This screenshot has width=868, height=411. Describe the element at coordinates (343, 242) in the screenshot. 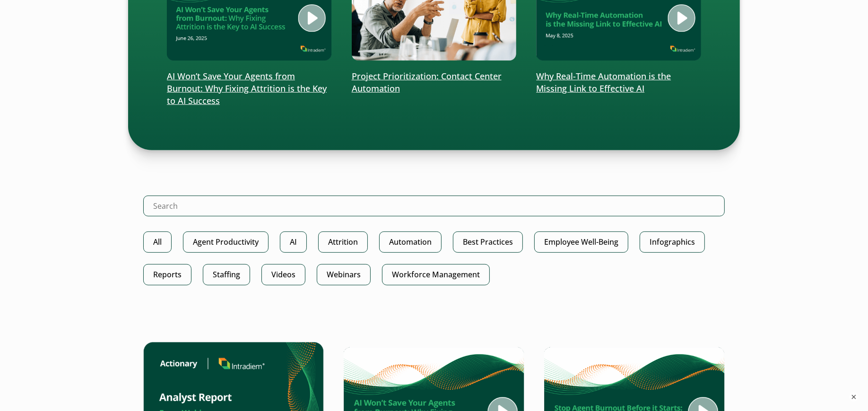

I see `a: Attrition` at that location.